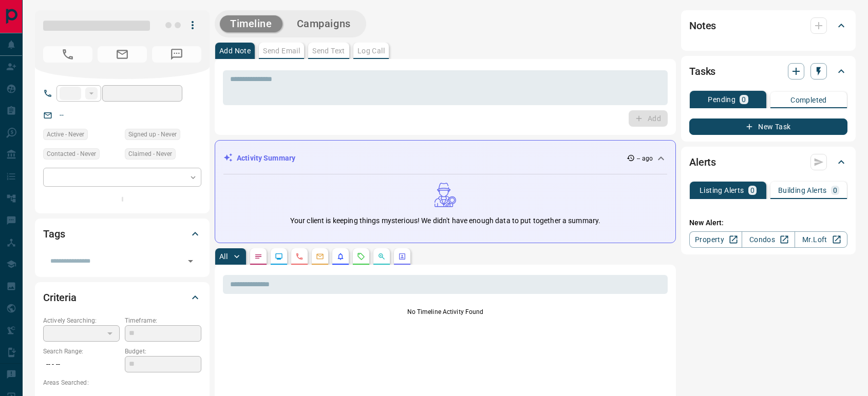 The image size is (868, 396). Describe the element at coordinates (703, 162) in the screenshot. I see `h2: Alerts` at that location.